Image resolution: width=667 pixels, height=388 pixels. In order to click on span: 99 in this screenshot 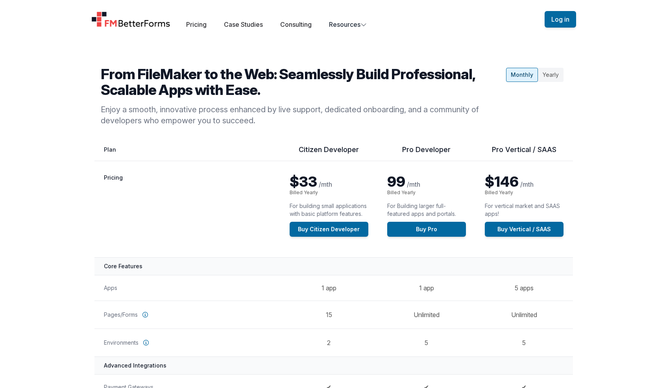, I will do `click(396, 181)`.